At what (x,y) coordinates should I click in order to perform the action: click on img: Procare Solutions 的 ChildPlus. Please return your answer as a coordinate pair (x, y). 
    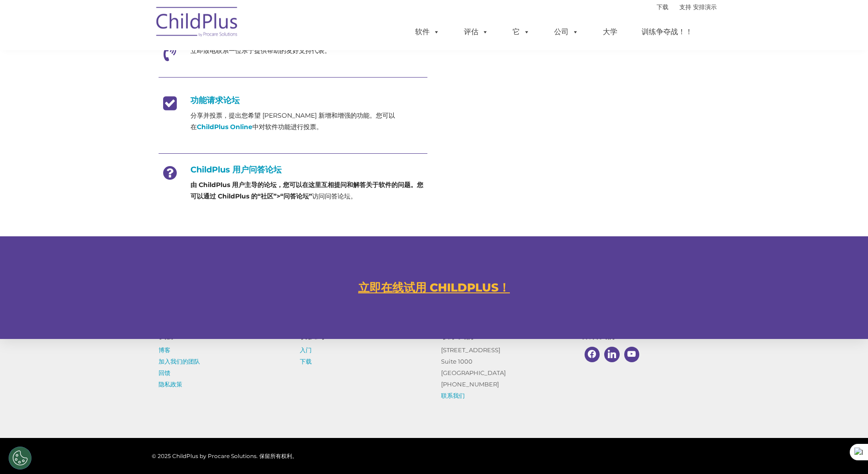
    Looking at the image, I should click on (197, 23).